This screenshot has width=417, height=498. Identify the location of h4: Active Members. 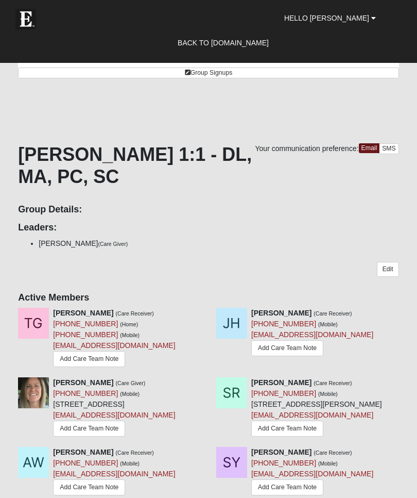
(209, 298).